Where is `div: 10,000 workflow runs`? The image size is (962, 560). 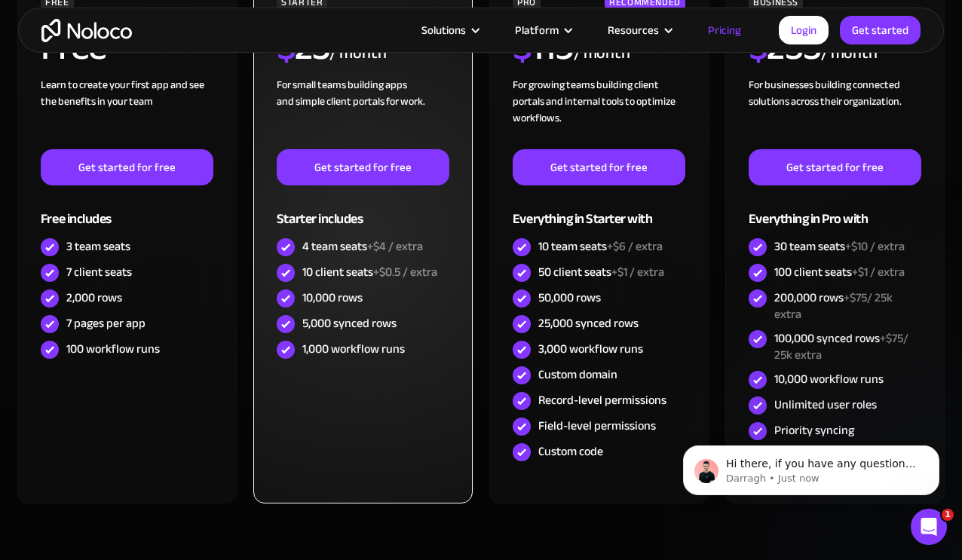
div: 10,000 workflow runs is located at coordinates (828, 379).